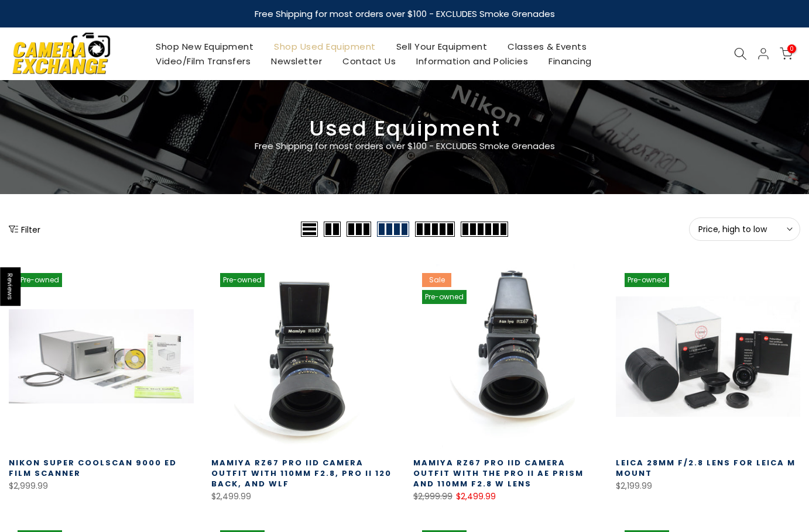  What do you see at coordinates (24, 229) in the screenshot?
I see `button: Show filters` at bounding box center [24, 229].